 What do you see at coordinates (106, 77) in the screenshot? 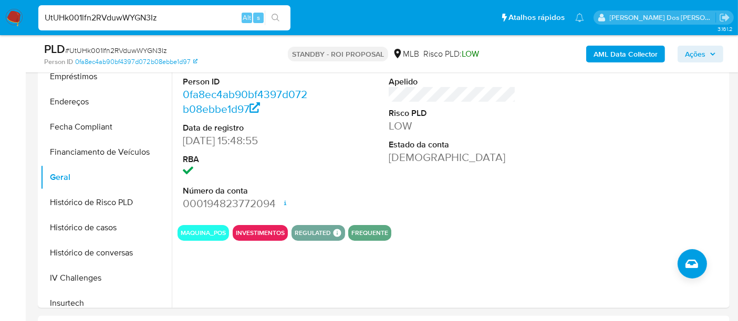
I see `button: Empréstimos` at bounding box center [106, 77].